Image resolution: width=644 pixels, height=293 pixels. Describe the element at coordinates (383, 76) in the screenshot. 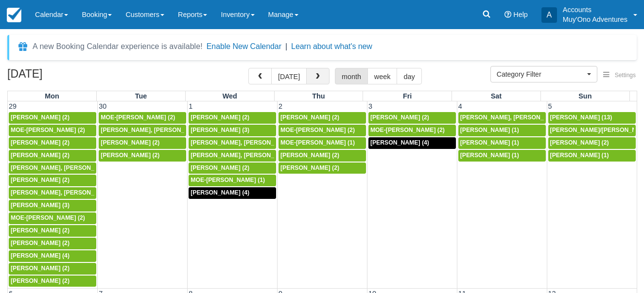

I see `button: week` at that location.